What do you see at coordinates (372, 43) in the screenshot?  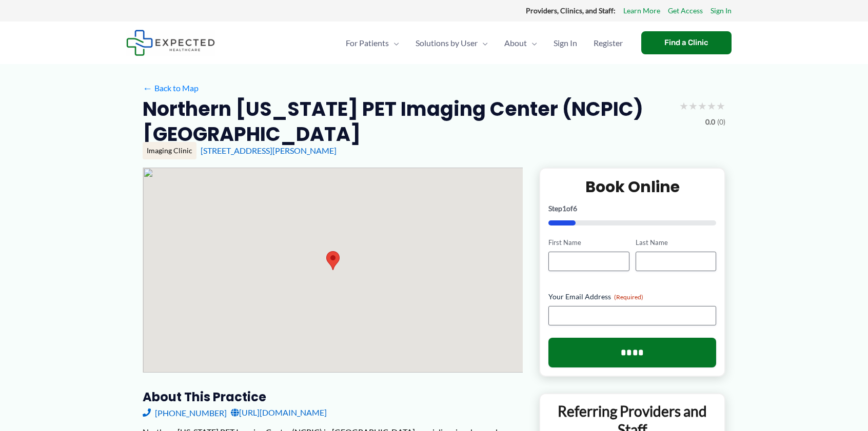 I see `a: For PatientsMenu Toggle` at bounding box center [372, 43].